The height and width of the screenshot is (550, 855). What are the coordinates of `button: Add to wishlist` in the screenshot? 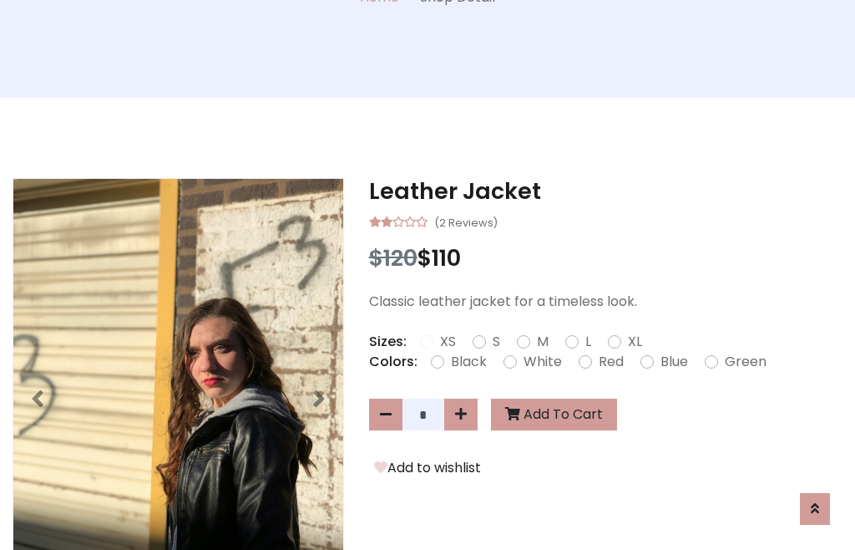 It's located at (428, 468).